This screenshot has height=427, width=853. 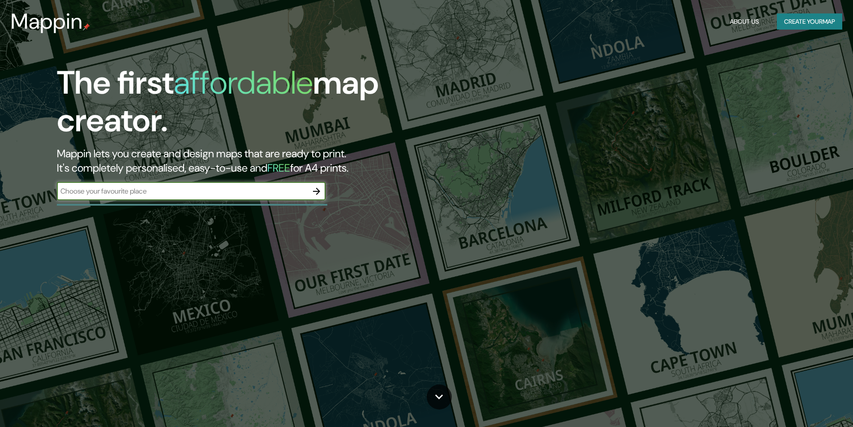 I want to click on button: Create yourmap, so click(x=810, y=21).